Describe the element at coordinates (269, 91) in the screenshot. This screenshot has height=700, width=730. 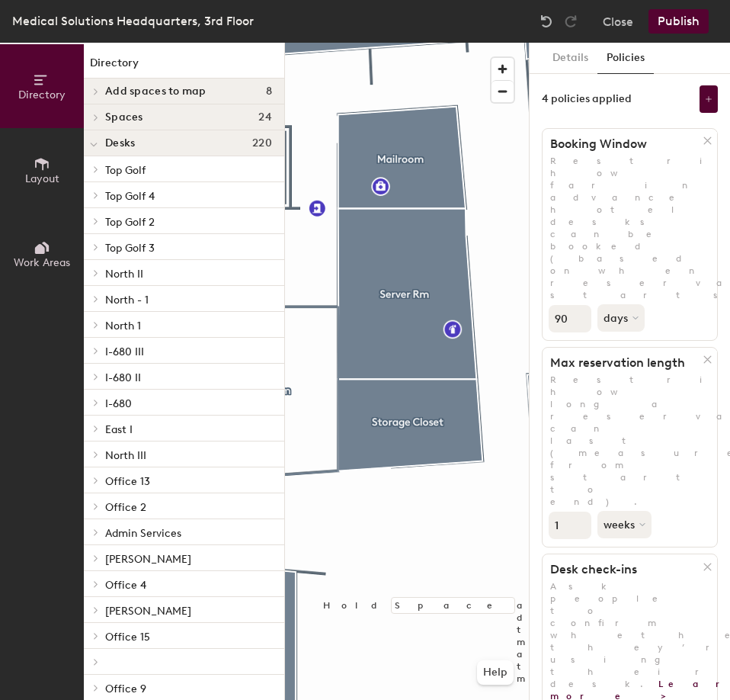
I see `span: 8` at that location.